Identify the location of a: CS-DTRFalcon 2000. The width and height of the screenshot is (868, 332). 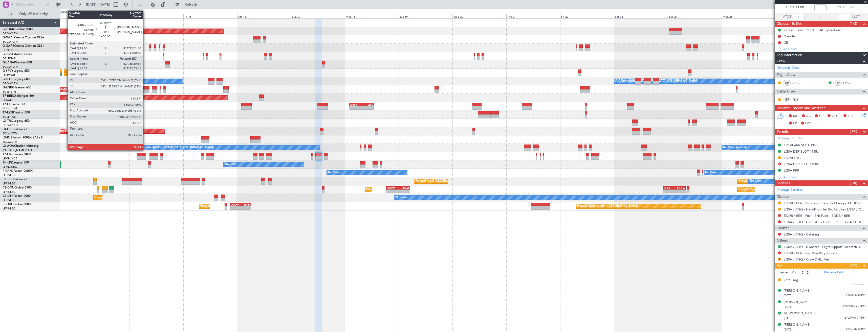
(16, 196).